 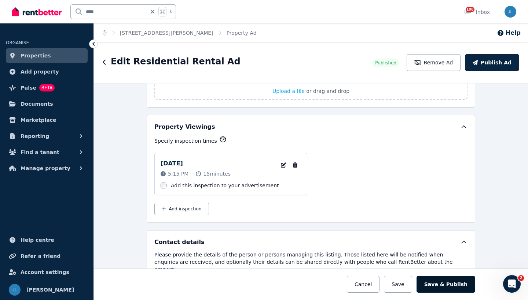 What do you see at coordinates (36, 56) in the screenshot?
I see `span: Properties` at bounding box center [36, 56].